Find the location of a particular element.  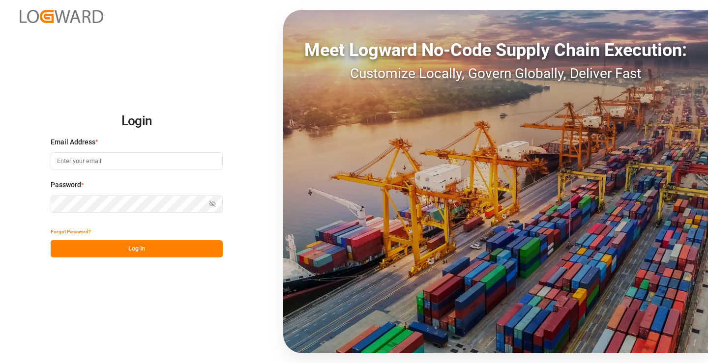

img: Logward_new_orange.png is located at coordinates (61, 16).